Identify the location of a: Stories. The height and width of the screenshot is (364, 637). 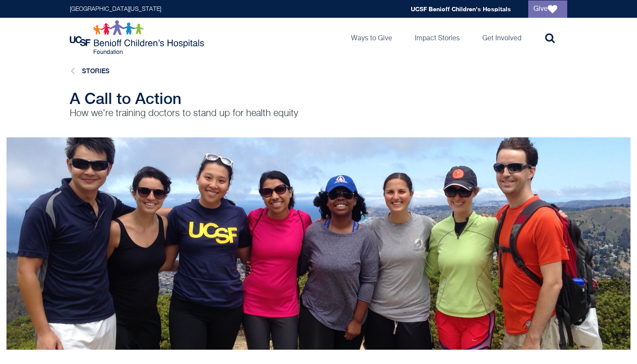
(96, 71).